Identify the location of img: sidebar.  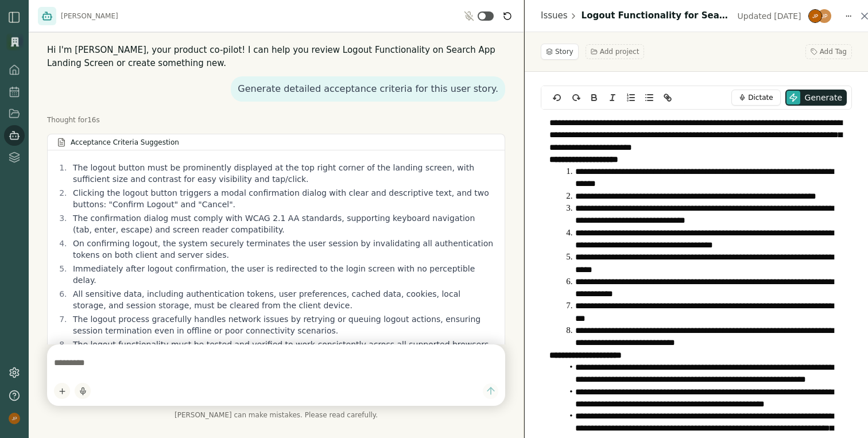
(15, 17).